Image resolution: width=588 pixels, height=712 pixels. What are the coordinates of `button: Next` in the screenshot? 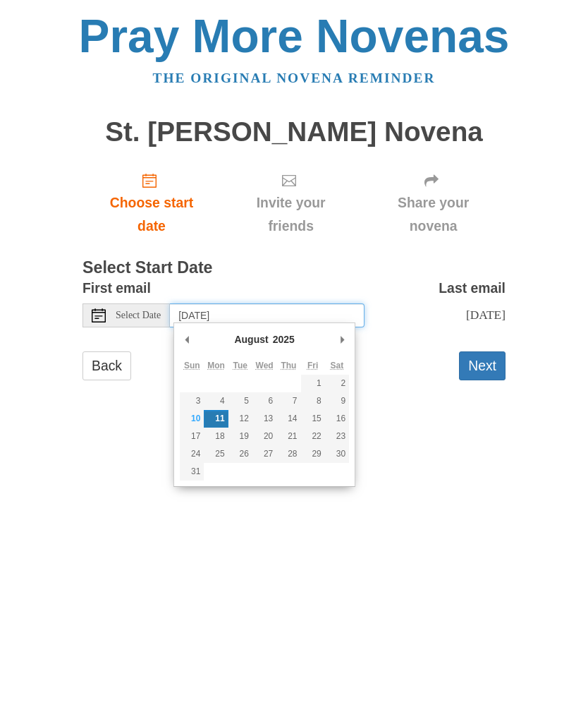 It's located at (483, 365).